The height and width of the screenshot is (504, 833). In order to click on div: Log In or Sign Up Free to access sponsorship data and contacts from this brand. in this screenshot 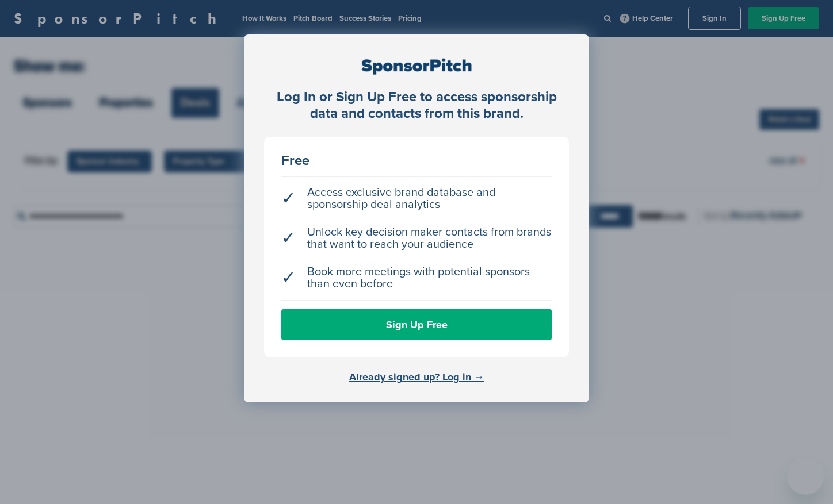, I will do `click(416, 106)`.